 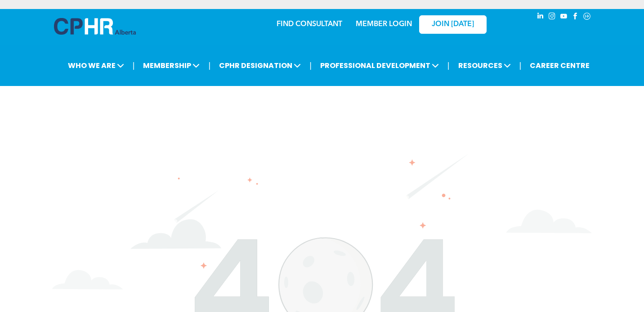 What do you see at coordinates (380, 65) in the screenshot?
I see `span: PROFESSIONAL DEVELOPMENT` at bounding box center [380, 65].